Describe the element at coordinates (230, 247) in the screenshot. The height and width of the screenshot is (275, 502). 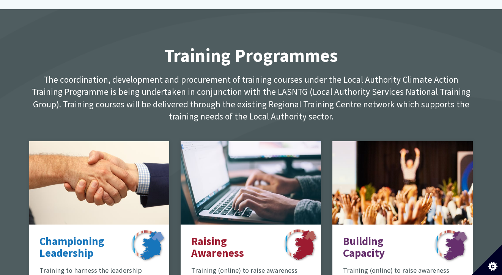
I see `p: Raising Awareness` at that location.